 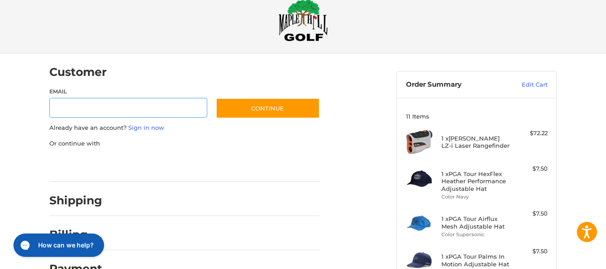 I want to click on li: Color Navy, so click(x=476, y=197).